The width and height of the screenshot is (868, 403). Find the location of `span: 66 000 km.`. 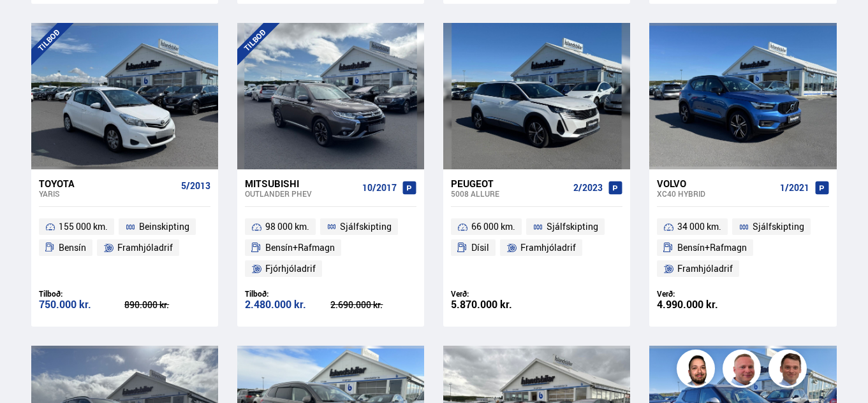

span: 66 000 km. is located at coordinates (493, 227).